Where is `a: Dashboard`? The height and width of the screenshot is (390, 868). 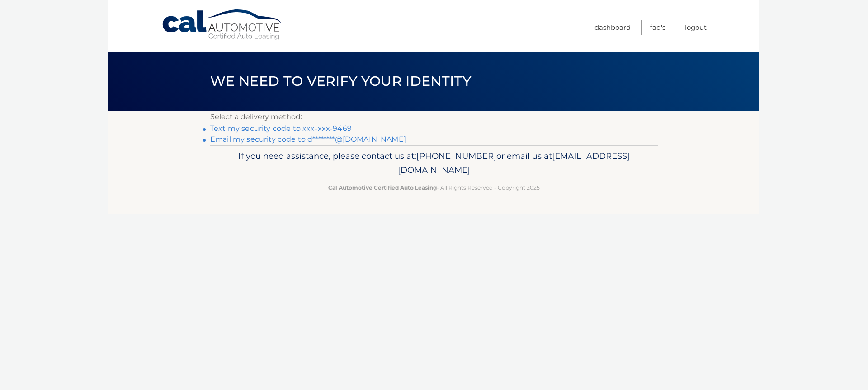
a: Dashboard is located at coordinates (613, 27).